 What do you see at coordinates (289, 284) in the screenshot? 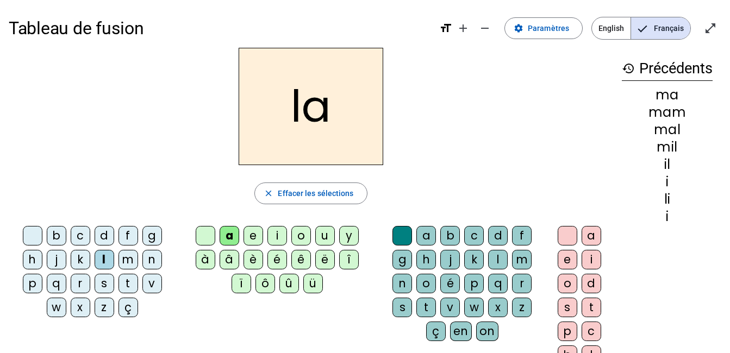
I see `div: û` at bounding box center [289, 284].